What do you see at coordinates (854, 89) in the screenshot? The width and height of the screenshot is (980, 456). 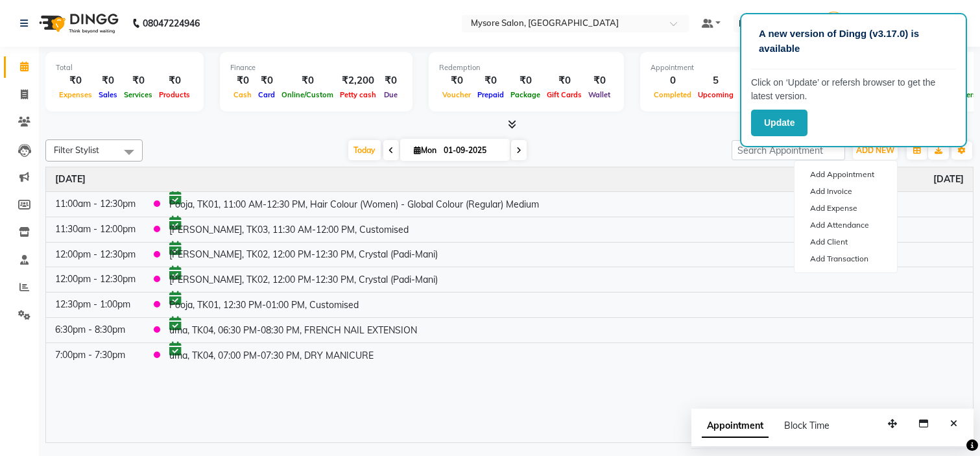 I see `p: Click on ‘Update’ or refersh browser to get the latest version.` at bounding box center [854, 89].